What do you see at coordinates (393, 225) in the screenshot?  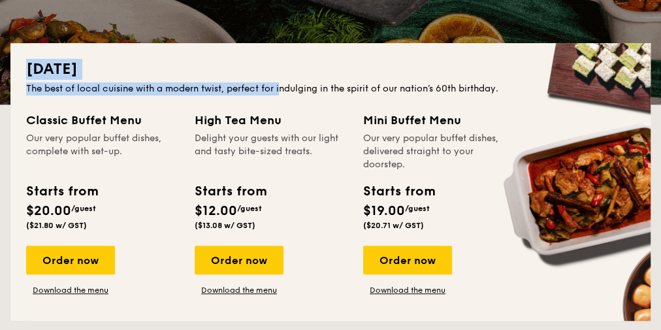 I see `span: ($20.71 w/ GST)` at bounding box center [393, 225].